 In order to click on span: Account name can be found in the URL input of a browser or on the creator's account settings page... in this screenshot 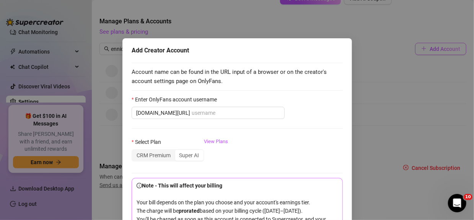, I will do `click(237, 76)`.